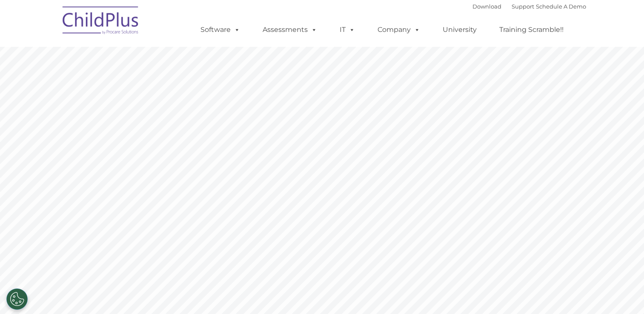 This screenshot has height=314, width=644. What do you see at coordinates (561, 6) in the screenshot?
I see `a: Schedule A Demo` at bounding box center [561, 6].